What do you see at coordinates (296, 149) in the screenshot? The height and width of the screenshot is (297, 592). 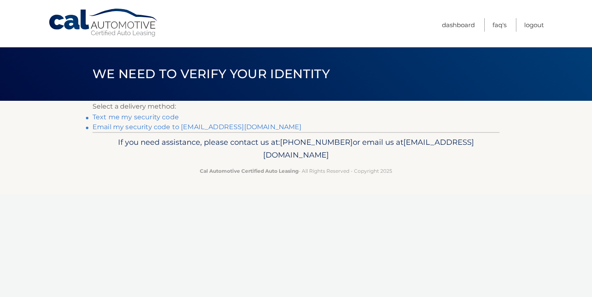 I see `p: If you need assistance, please contact us at: or email us at` at bounding box center [296, 149].